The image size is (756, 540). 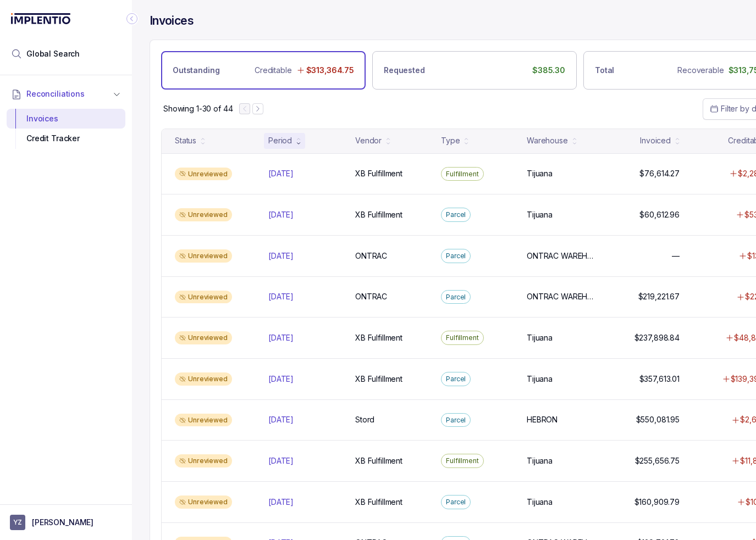 What do you see at coordinates (655, 140) in the screenshot?
I see `div: Invoiced` at bounding box center [655, 140].